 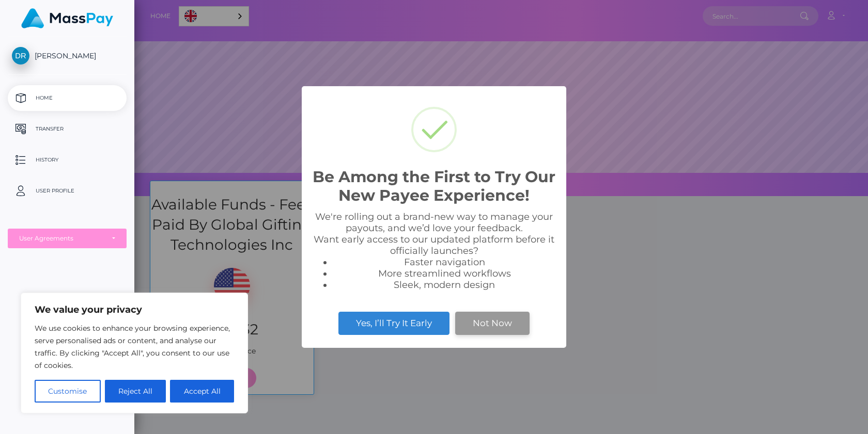 What do you see at coordinates (62, 238) in the screenshot?
I see `div: User Agreements` at bounding box center [62, 238].